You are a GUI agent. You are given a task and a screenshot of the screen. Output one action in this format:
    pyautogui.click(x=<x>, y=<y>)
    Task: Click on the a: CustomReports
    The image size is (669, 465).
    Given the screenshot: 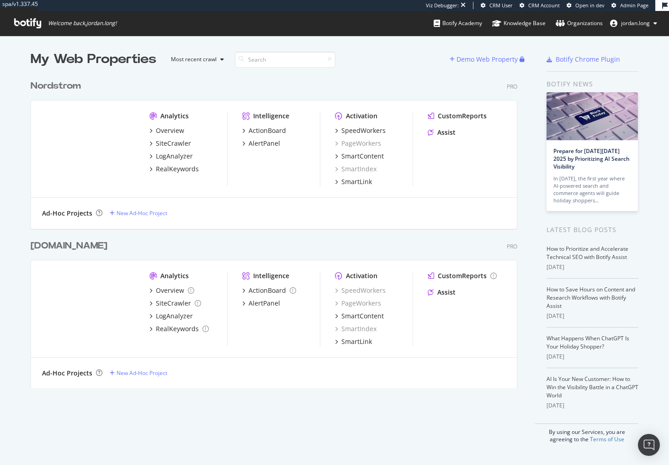 What is the action you would take?
    pyautogui.click(x=457, y=116)
    